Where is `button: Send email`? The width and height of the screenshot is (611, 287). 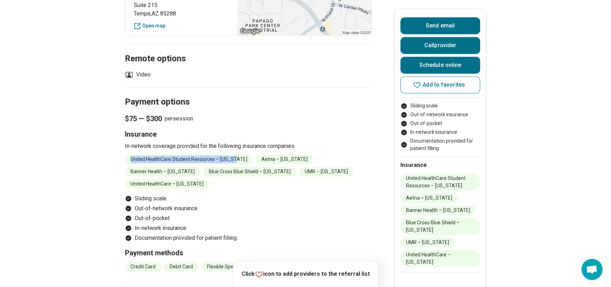 button: Send email is located at coordinates (440, 26).